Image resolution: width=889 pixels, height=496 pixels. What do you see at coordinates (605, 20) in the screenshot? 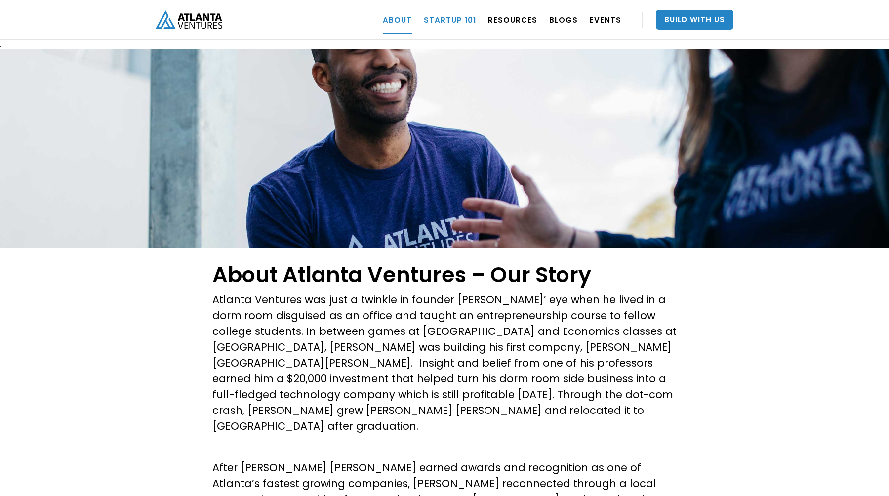
I see `a: EVENTS` at bounding box center [605, 20].